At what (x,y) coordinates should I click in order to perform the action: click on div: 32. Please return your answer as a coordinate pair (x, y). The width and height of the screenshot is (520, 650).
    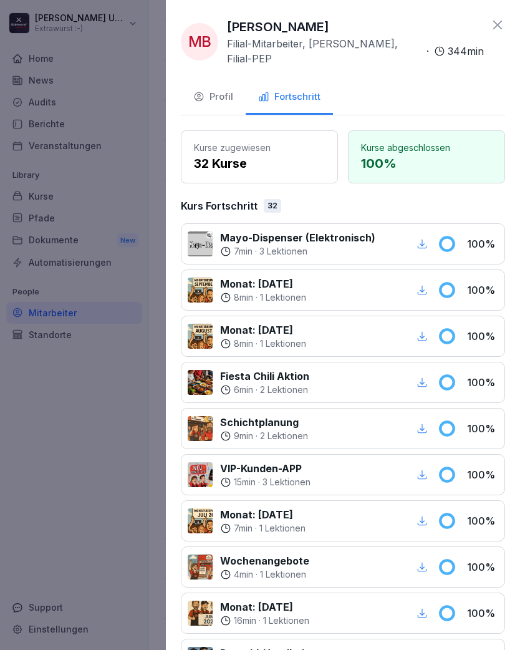
    Looking at the image, I should click on (272, 206).